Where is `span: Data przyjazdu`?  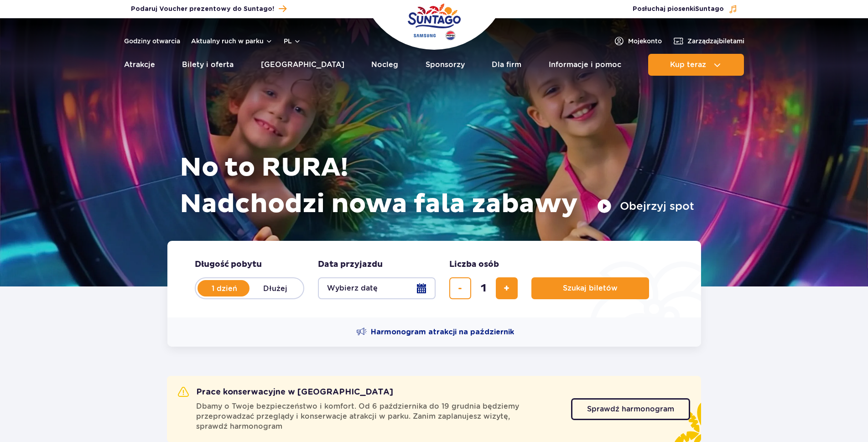 span: Data przyjazdu is located at coordinates (350, 265).